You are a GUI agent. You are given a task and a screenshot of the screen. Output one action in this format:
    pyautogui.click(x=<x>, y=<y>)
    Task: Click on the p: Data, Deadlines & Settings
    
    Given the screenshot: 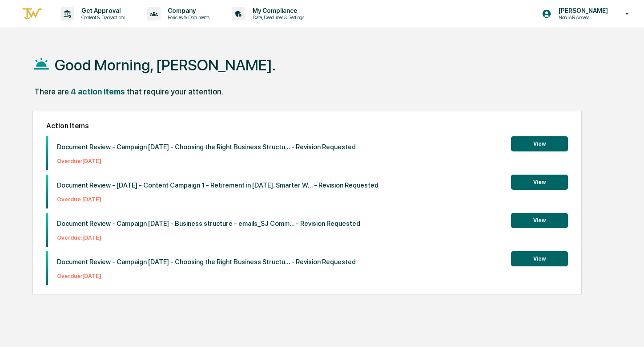 What is the action you would take?
    pyautogui.click(x=277, y=18)
    